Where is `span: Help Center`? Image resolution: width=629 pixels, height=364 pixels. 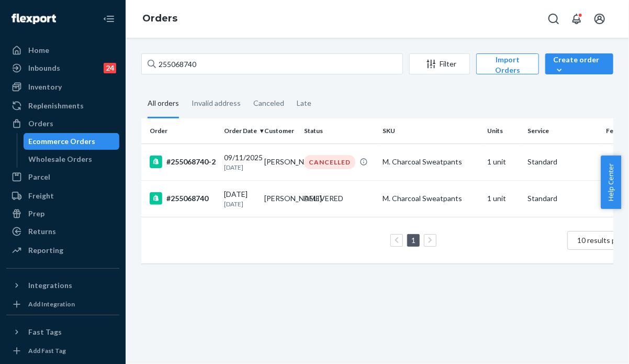
span: Help Center is located at coordinates (611, 182).